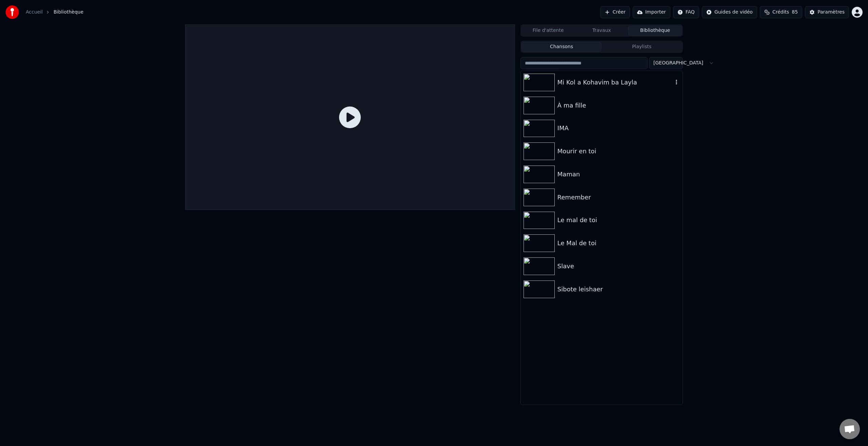 The width and height of the screenshot is (868, 446). What do you see at coordinates (618, 174) in the screenshot?
I see `div: Maman` at bounding box center [618, 174].